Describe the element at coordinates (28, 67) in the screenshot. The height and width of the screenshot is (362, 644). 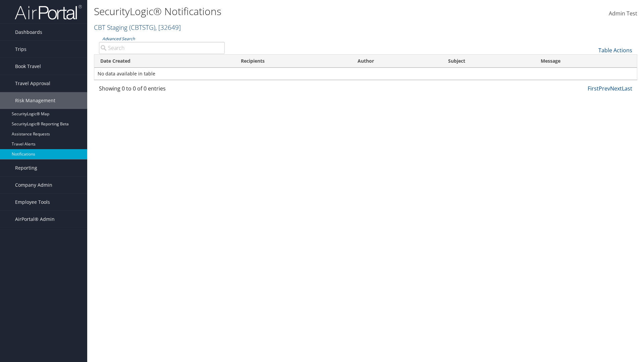
I see `span: Book Travel` at that location.